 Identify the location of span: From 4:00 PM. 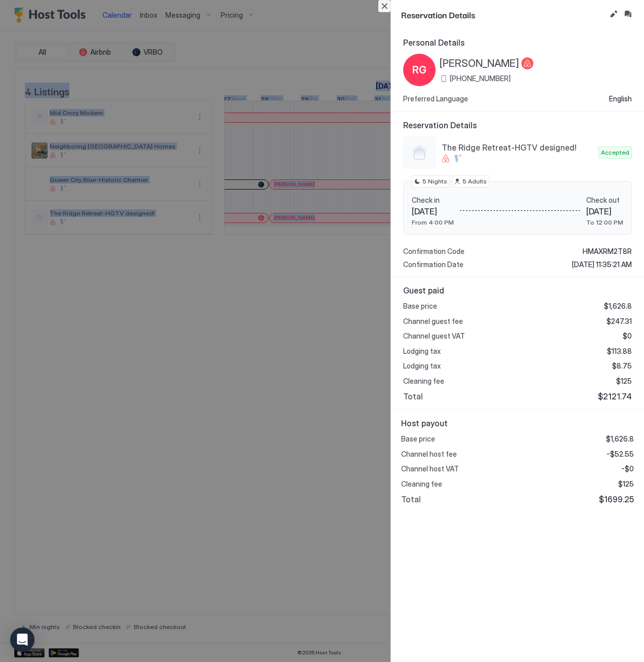
(433, 222).